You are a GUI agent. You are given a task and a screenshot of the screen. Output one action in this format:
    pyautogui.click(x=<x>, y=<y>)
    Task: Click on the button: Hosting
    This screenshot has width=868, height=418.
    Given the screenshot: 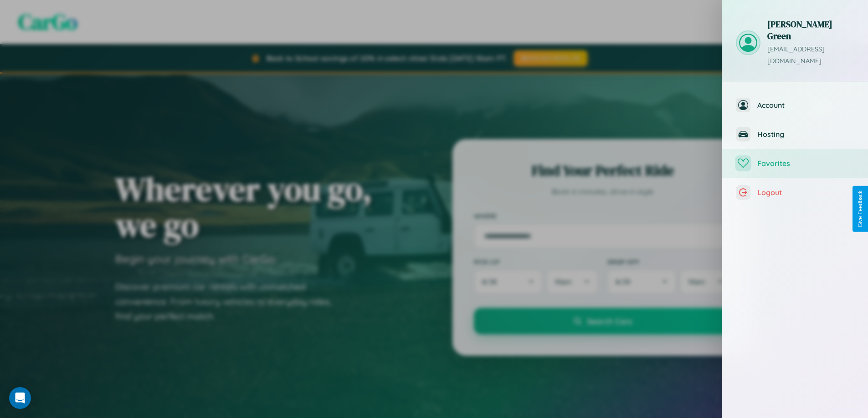 What is the action you would take?
    pyautogui.click(x=795, y=135)
    